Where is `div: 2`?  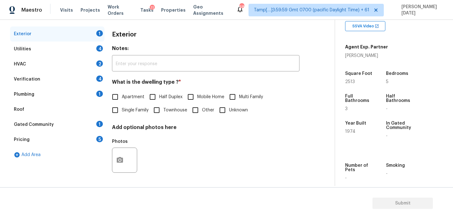
div: 2 is located at coordinates (100, 64).